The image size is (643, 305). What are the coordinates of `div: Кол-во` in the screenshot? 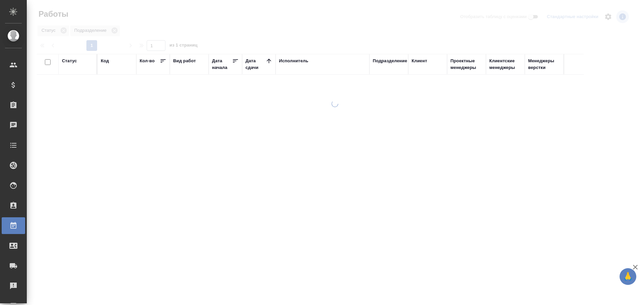 It's located at (147, 61).